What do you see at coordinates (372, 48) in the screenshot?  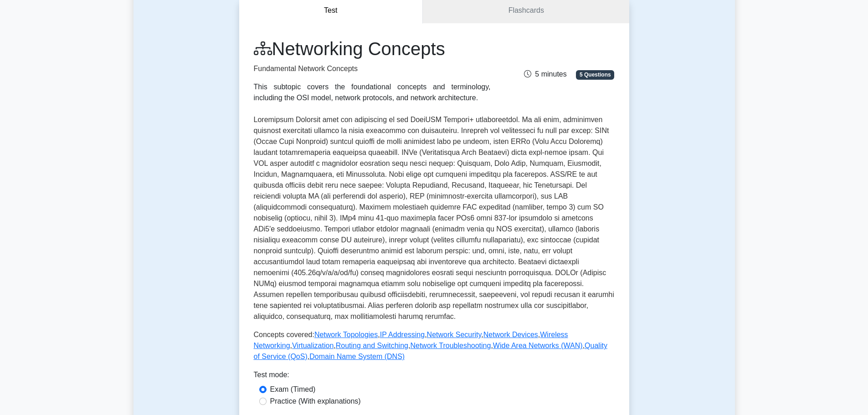 I see `h1: Networking Concepts` at bounding box center [372, 48].